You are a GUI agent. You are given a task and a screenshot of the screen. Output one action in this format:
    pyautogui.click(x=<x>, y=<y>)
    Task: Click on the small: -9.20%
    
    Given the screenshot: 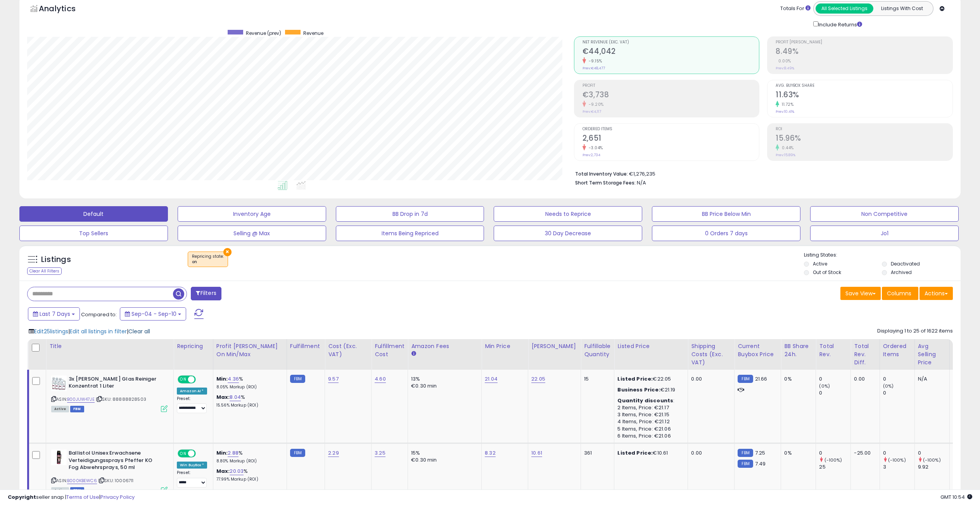 What is the action you would take?
    pyautogui.click(x=595, y=104)
    